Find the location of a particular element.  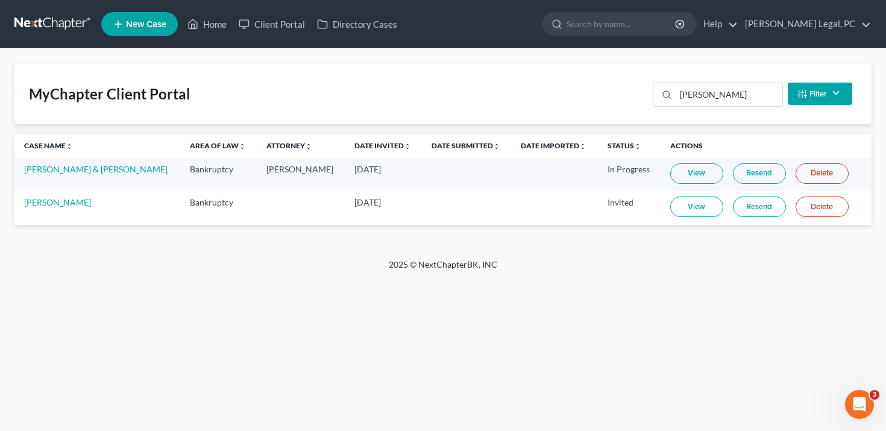

th: Actions is located at coordinates (766, 146).